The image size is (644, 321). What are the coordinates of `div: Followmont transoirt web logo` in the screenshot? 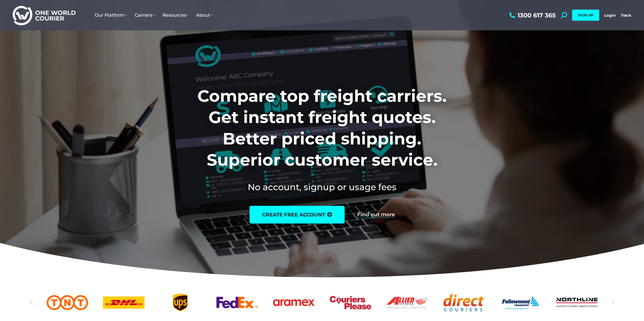 It's located at (520, 302).